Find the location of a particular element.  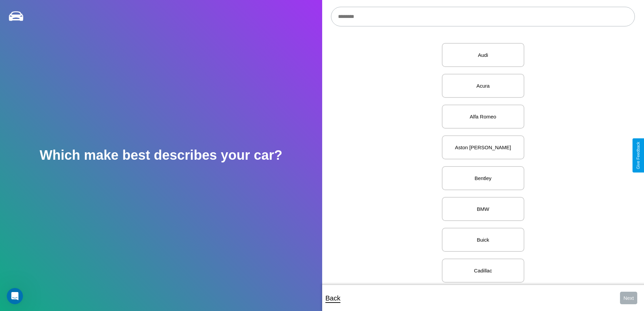

p: Alfa Romeo is located at coordinates (483, 116).